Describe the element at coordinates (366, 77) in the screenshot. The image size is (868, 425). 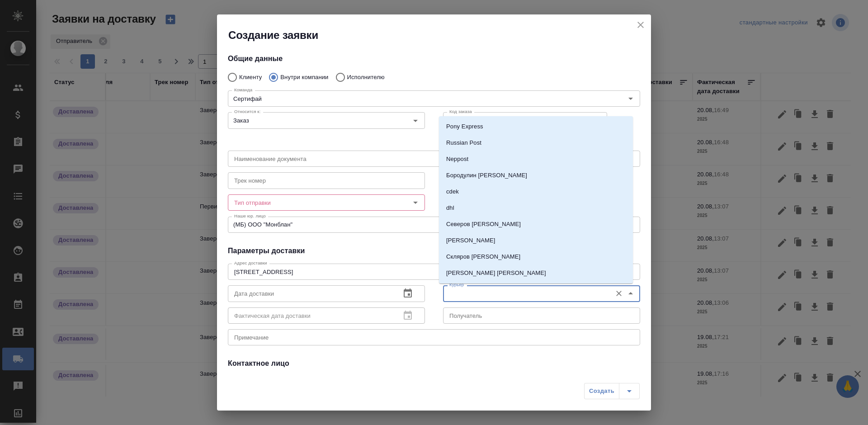
I see `p: Исполнителю` at that location.